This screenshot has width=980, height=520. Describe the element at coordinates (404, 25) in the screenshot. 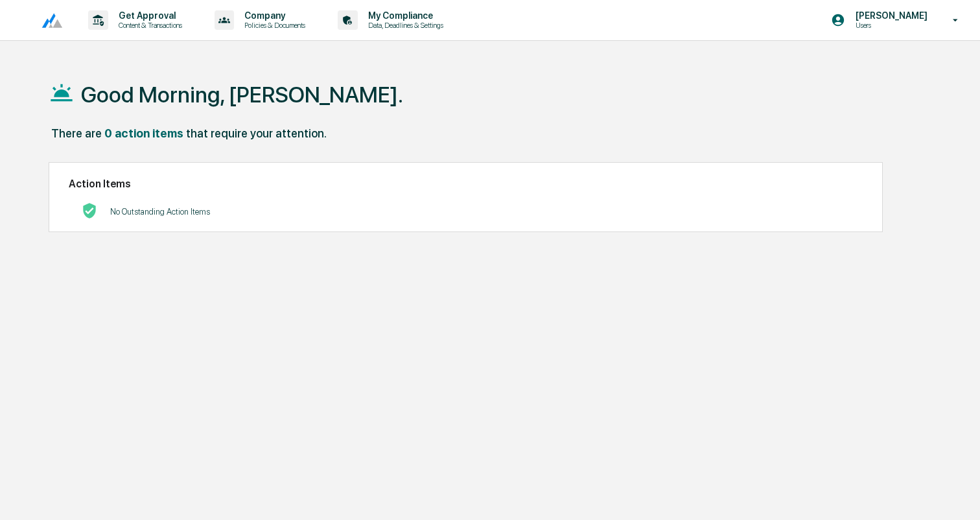

I see `p: Data, Deadlines & Settings` at that location.